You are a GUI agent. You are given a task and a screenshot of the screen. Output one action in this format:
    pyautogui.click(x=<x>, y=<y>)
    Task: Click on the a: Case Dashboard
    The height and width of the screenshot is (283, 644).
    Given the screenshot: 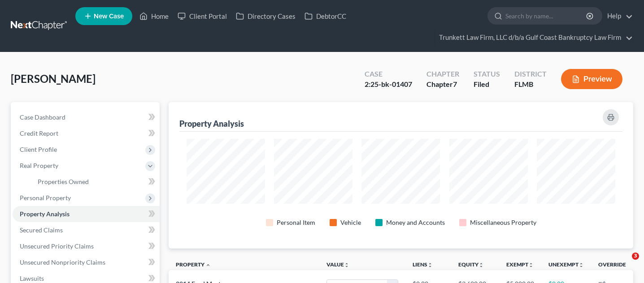 What is the action you would take?
    pyautogui.click(x=86, y=118)
    